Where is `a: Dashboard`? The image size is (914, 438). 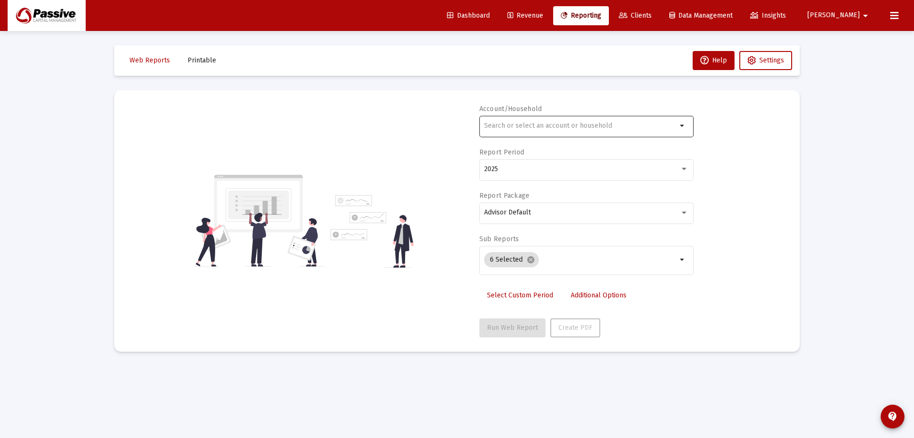 a: Dashboard is located at coordinates (469, 16).